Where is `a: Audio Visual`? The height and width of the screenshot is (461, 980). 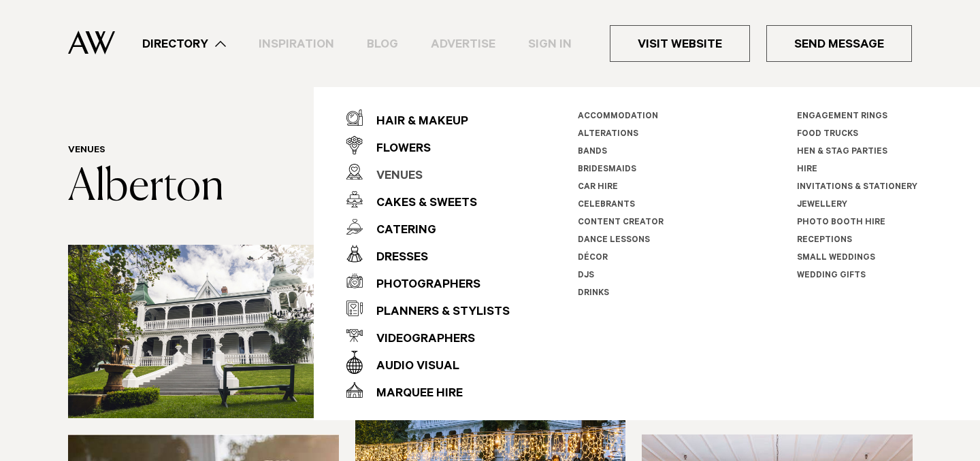
a: Audio Visual is located at coordinates (428, 362).